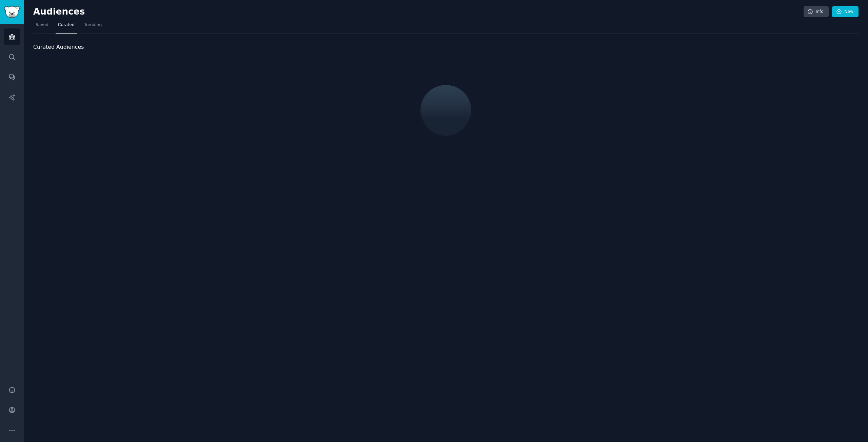 The height and width of the screenshot is (442, 868). What do you see at coordinates (816, 12) in the screenshot?
I see `a: Info` at bounding box center [816, 12].